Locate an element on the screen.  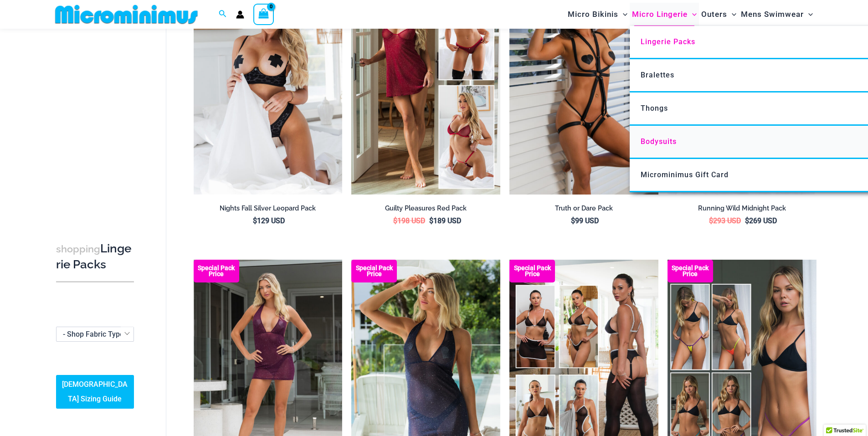
span: Bralettes is located at coordinates (658, 74).